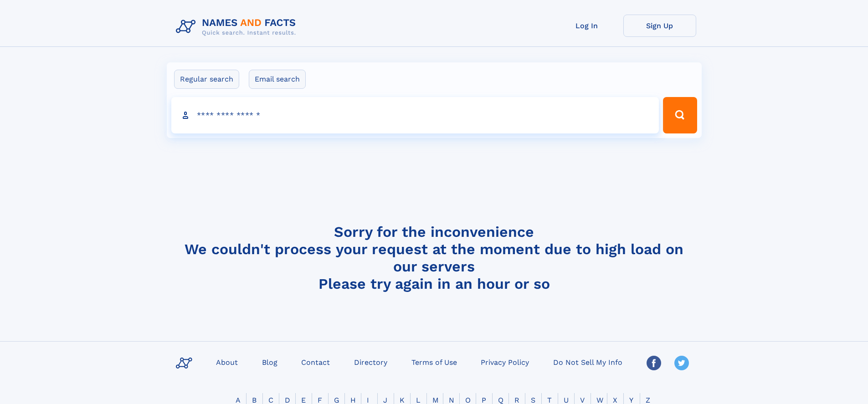 Image resolution: width=868 pixels, height=404 pixels. Describe the element at coordinates (434, 361) in the screenshot. I see `a: Terms of Use` at that location.